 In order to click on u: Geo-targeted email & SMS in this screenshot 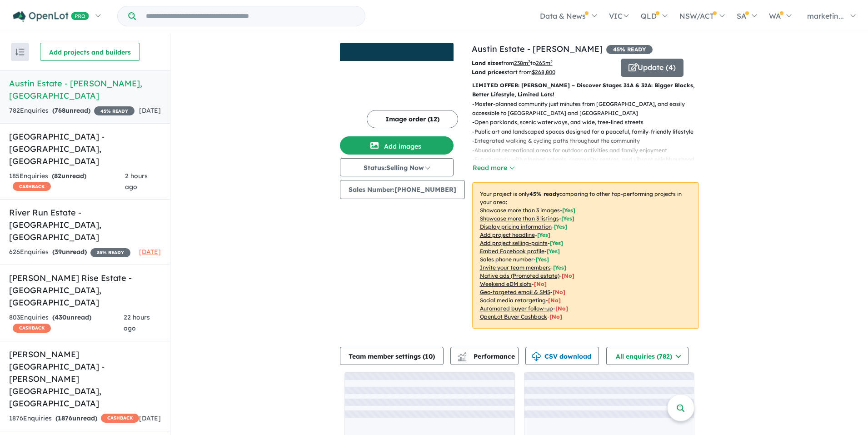, I will do `click(515, 292)`.